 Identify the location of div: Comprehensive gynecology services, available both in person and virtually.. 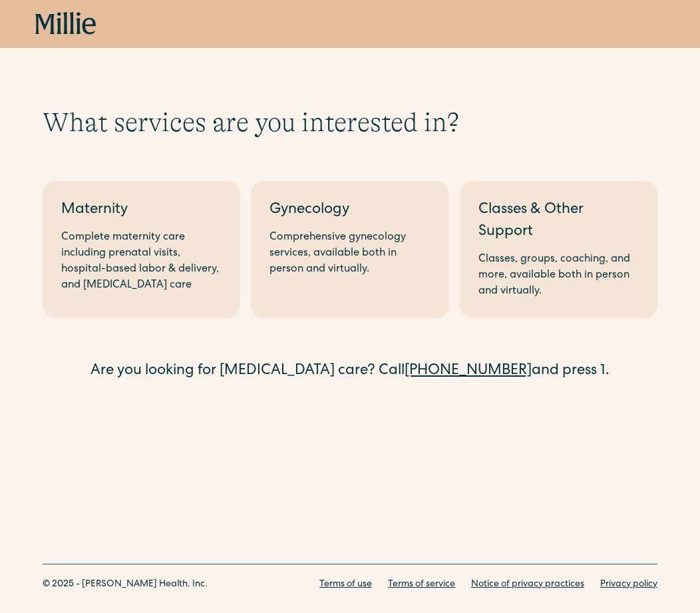
(349, 253).